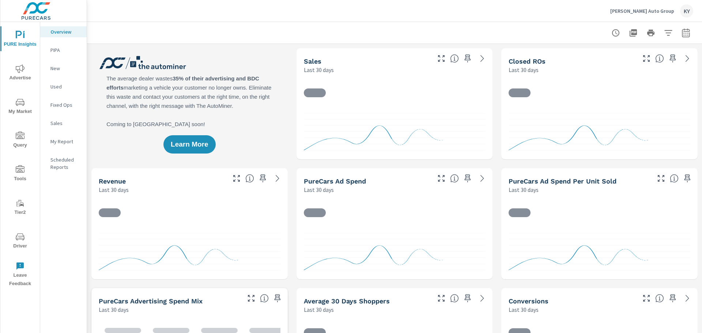 The height and width of the screenshot is (333, 702). I want to click on span: Average cost of advertising per each vehicle sold at the dealer over the selected date range. The..., so click(675, 179).